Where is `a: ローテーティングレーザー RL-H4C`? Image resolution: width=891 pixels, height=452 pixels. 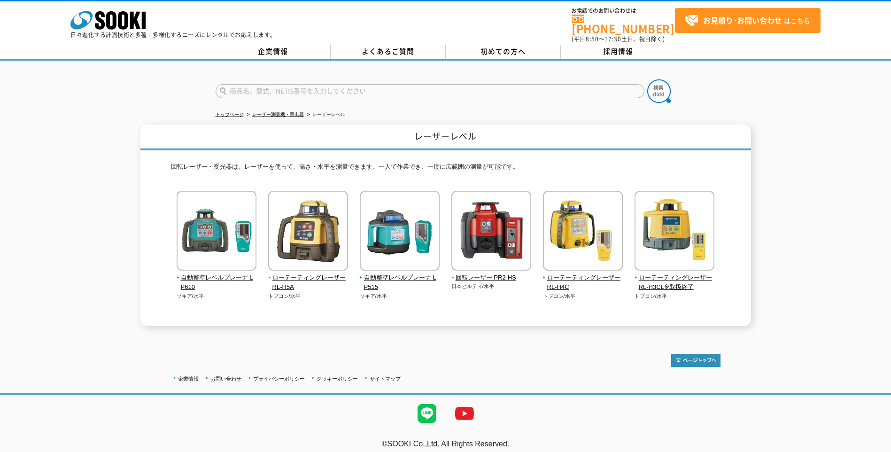
a: ローテーティングレーザー RL-H4C is located at coordinates (583, 278).